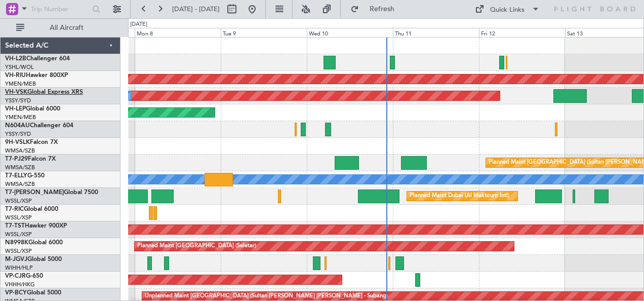  Describe the element at coordinates (14, 209) in the screenshot. I see `span: T7-RIC` at that location.